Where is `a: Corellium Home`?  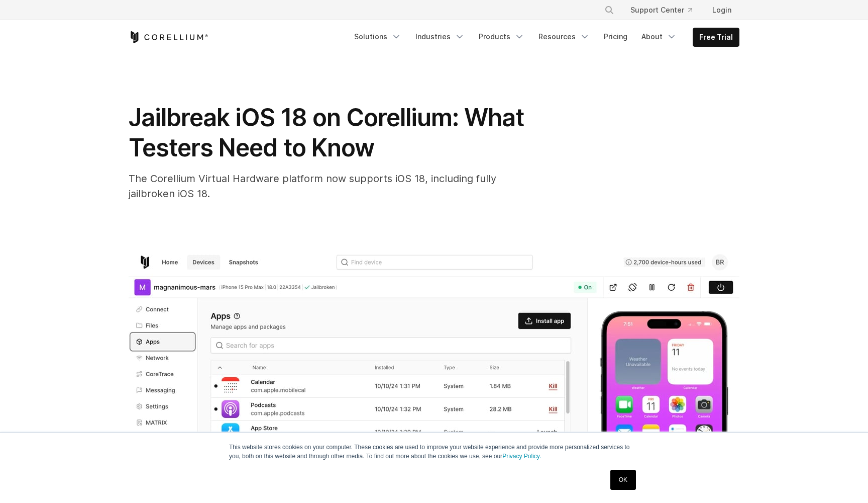
a: Corellium Home is located at coordinates (168, 37).